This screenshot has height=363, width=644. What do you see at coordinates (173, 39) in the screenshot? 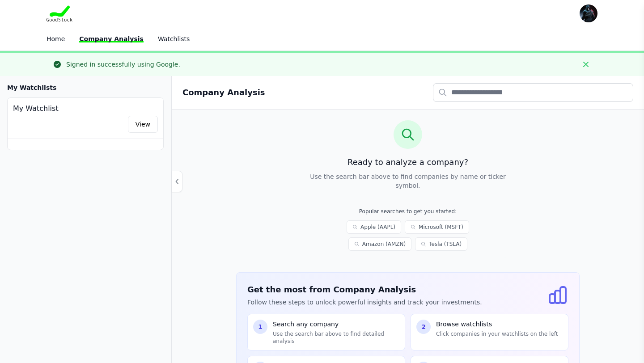
I see `a: Watchlists` at bounding box center [173, 39].